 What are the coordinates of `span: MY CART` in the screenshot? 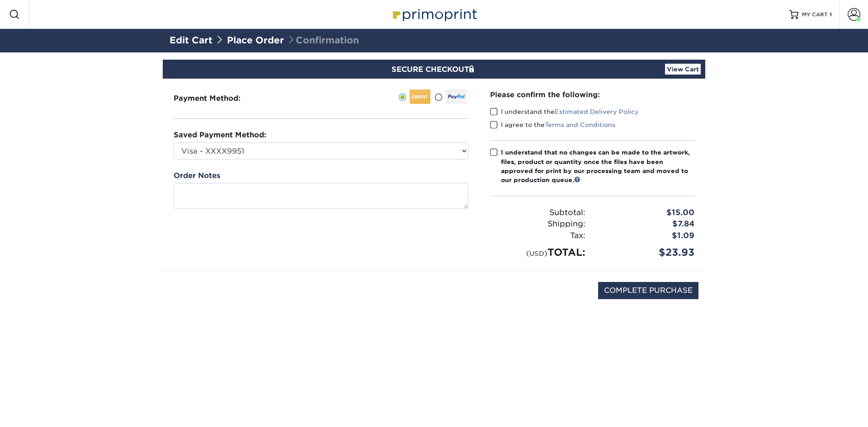 It's located at (814, 15).